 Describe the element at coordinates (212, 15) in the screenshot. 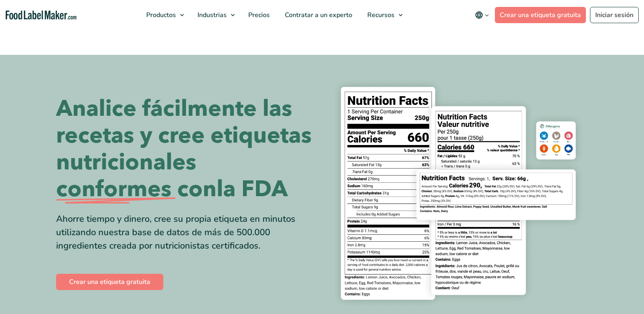

I see `span: Industrias` at that location.